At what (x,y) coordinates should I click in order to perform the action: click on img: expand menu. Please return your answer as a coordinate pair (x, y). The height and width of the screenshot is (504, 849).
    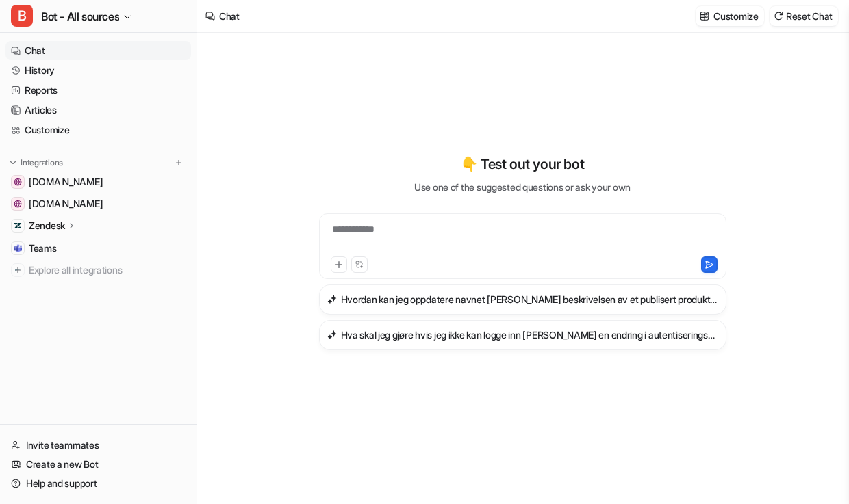
    Looking at the image, I should click on (13, 163).